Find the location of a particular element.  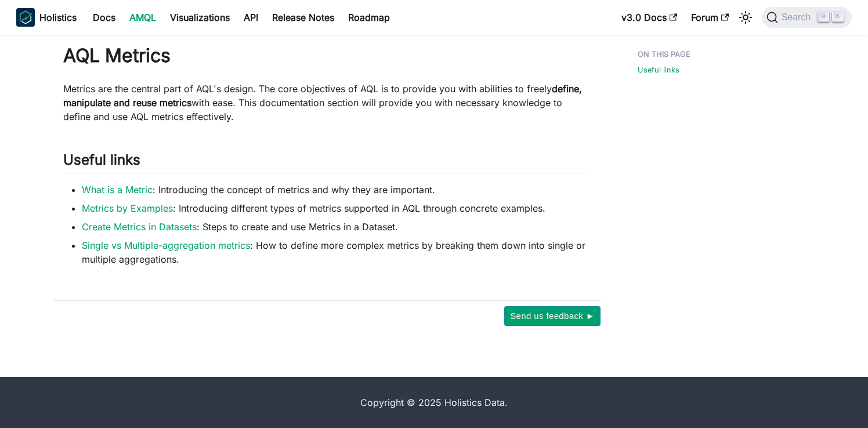

a: API is located at coordinates (250, 18).